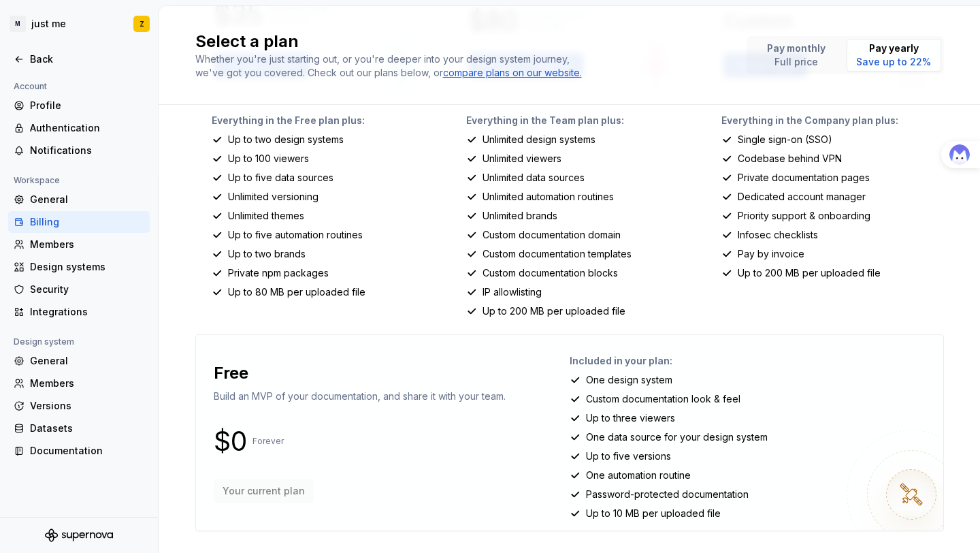 Image resolution: width=980 pixels, height=553 pixels. What do you see at coordinates (87, 150) in the screenshot?
I see `div: Notifications` at bounding box center [87, 150].